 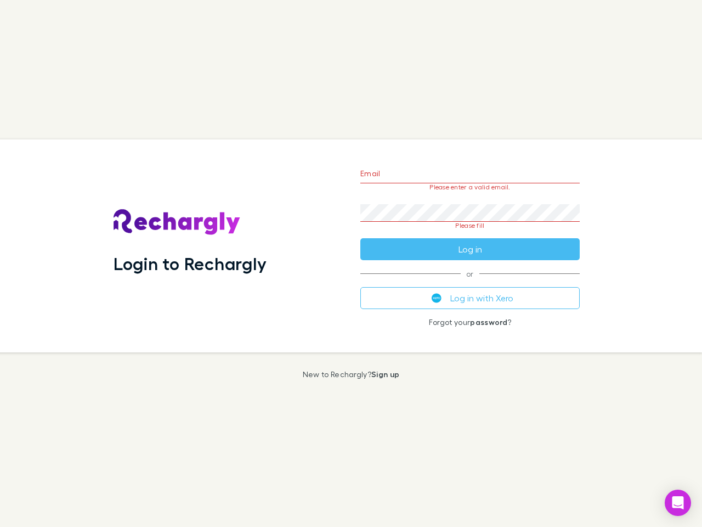 I want to click on p: Please fill, so click(x=470, y=226).